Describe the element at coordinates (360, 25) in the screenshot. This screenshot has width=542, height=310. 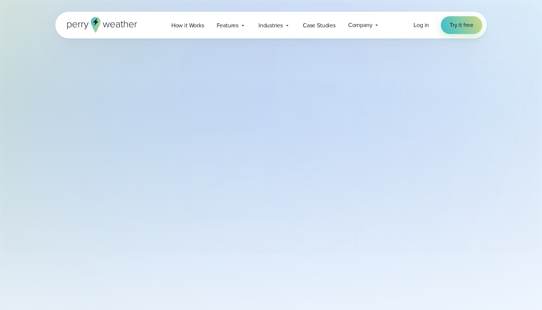
I see `span: Company` at that location.